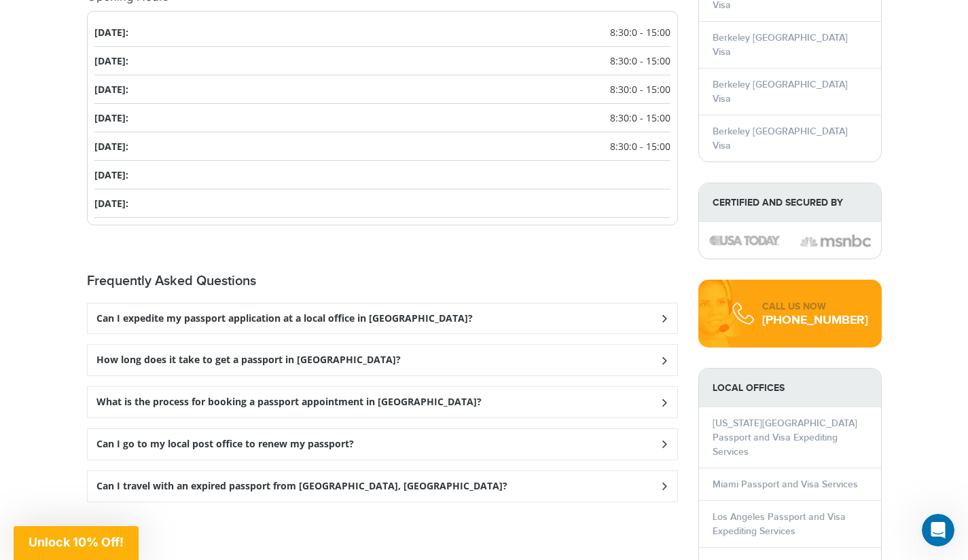 The width and height of the screenshot is (968, 560). I want to click on div: CALL US NOW, so click(815, 307).